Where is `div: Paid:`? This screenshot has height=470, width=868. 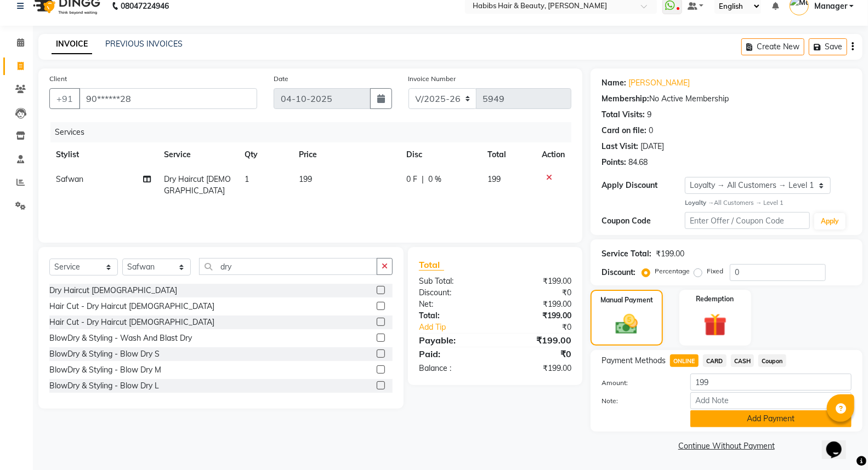
div: Paid: is located at coordinates (453, 354).